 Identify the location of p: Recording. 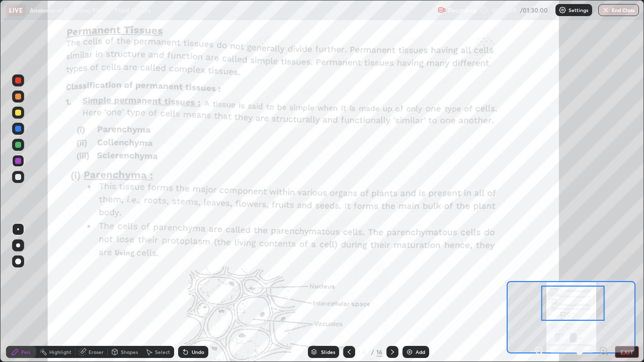
(461, 10).